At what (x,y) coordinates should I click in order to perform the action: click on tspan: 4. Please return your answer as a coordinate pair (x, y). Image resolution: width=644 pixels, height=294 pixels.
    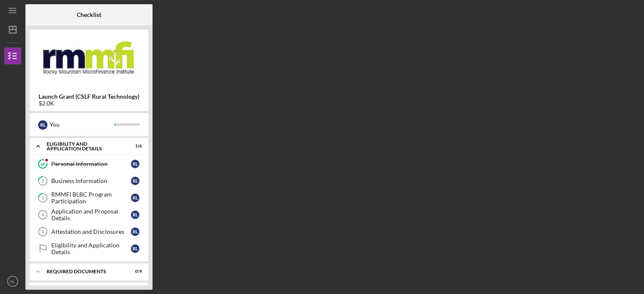
    Looking at the image, I should click on (43, 215).